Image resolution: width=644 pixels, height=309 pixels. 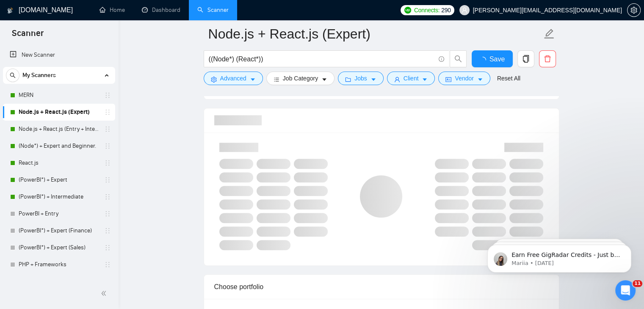 I want to click on span: Save, so click(x=497, y=59).